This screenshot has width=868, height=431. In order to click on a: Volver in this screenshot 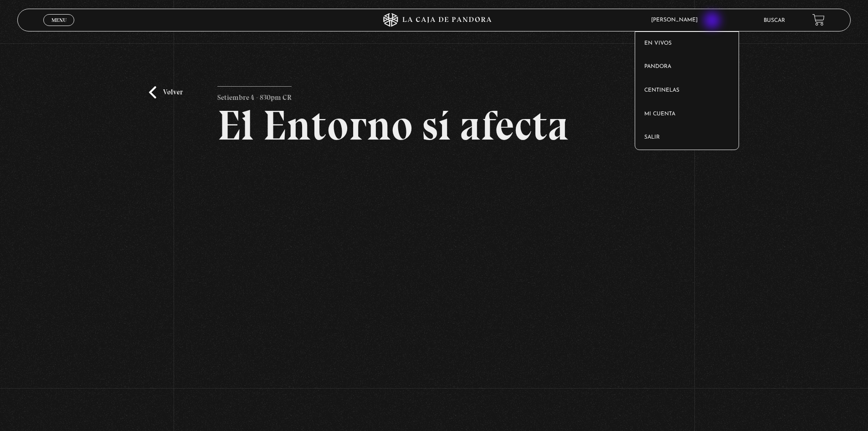, I will do `click(166, 92)`.